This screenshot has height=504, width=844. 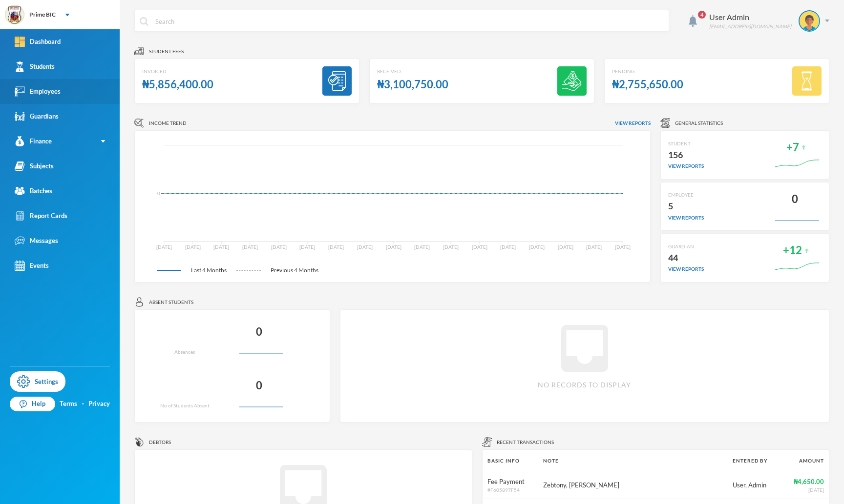 What do you see at coordinates (510, 482) in the screenshot?
I see `div: Fee Payment` at bounding box center [510, 482].